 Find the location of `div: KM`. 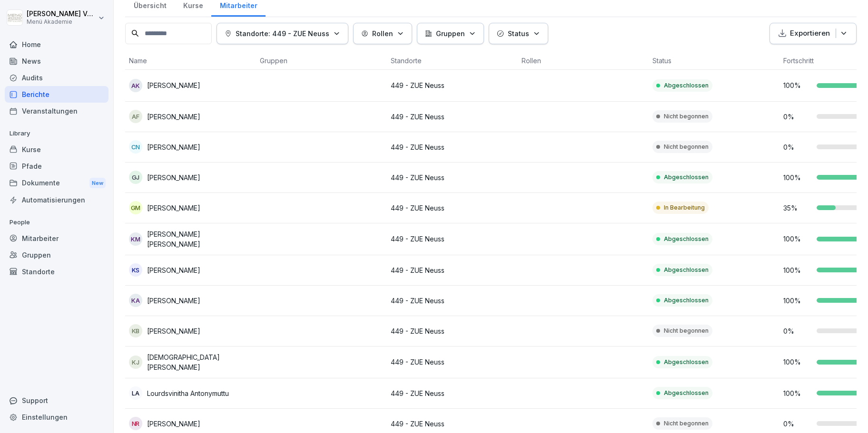

div: KM is located at coordinates (136, 239).